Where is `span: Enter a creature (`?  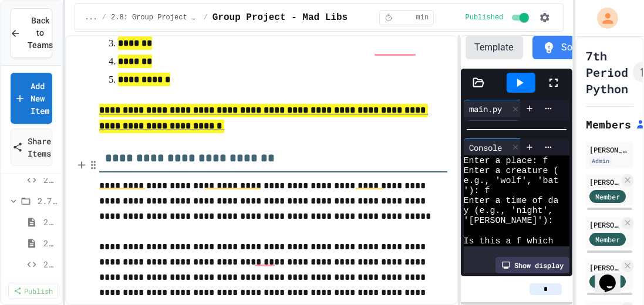
span: Enter a creature ( is located at coordinates (511, 171).